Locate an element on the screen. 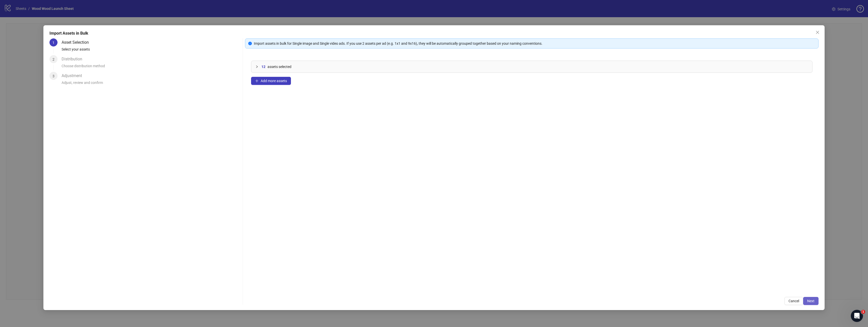 Image resolution: width=868 pixels, height=327 pixels. span: 2 is located at coordinates (54, 60).